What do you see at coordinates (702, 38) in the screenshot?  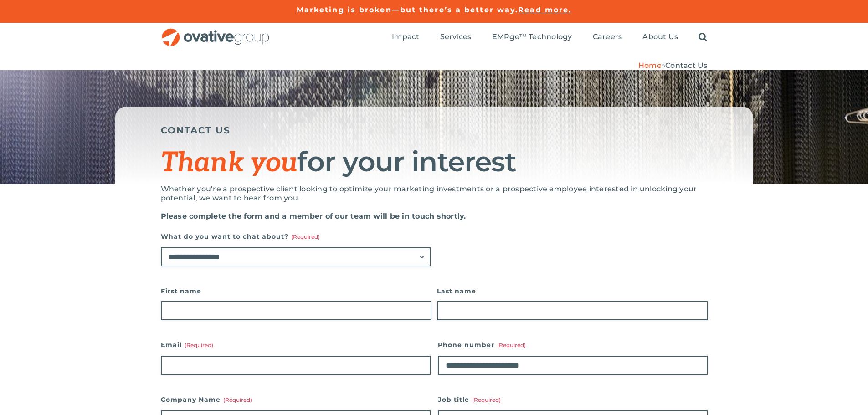 I see `a: Search` at bounding box center [702, 38].